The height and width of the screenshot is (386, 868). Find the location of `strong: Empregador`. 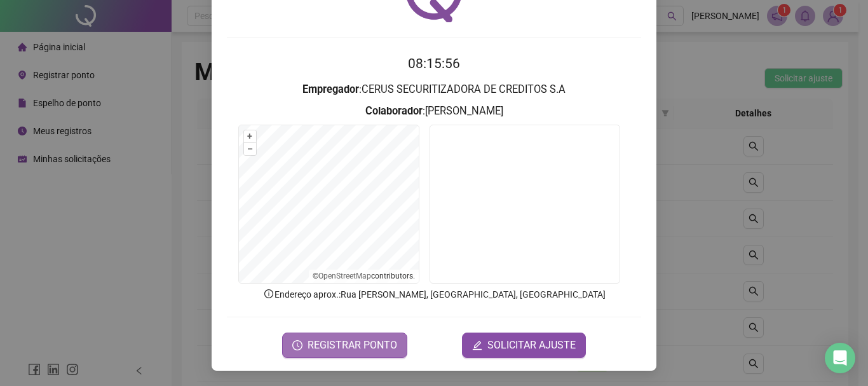

strong: Empregador is located at coordinates (330, 89).